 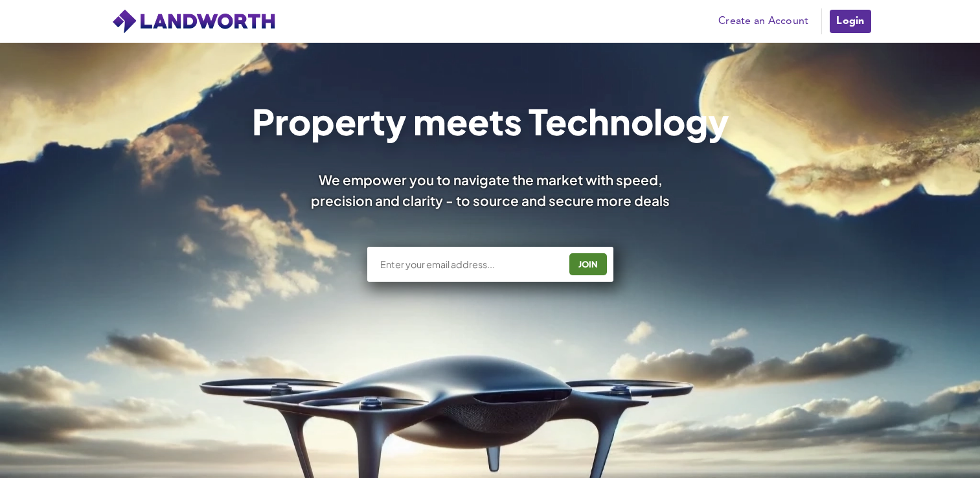 I want to click on button: JOIN, so click(x=588, y=264).